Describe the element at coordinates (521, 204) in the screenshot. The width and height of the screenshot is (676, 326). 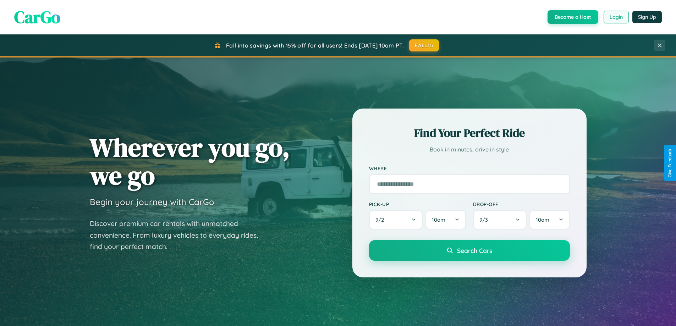
I see `label: Drop-off` at that location.